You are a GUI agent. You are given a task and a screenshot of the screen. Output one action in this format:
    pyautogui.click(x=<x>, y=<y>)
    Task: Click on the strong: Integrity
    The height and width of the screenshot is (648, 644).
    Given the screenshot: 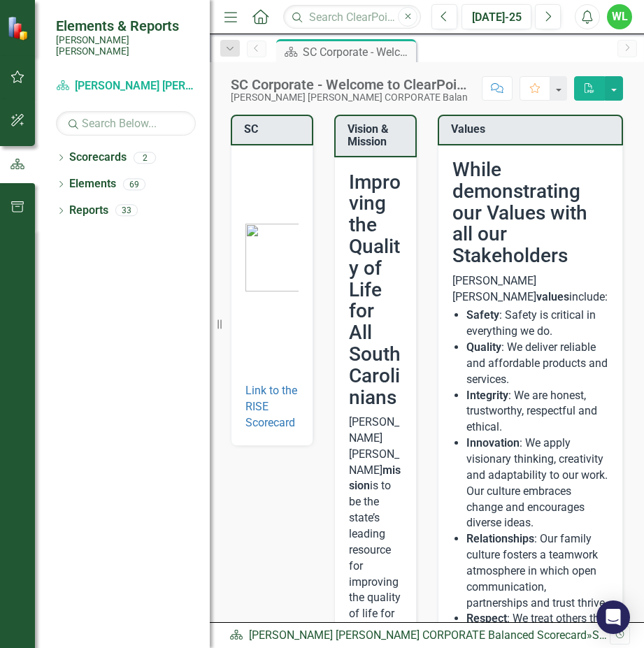 What is the action you would take?
    pyautogui.click(x=487, y=395)
    